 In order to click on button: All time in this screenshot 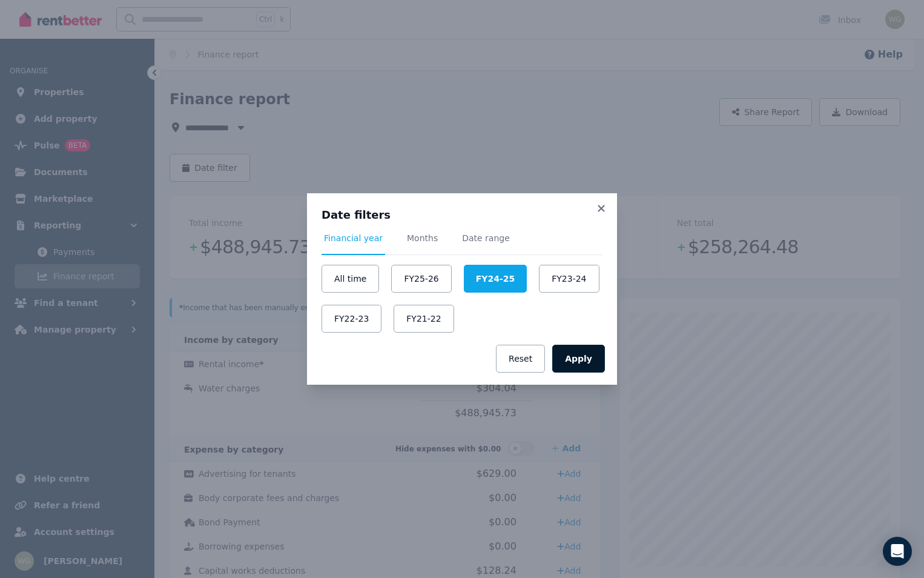, I will do `click(350, 278)`.